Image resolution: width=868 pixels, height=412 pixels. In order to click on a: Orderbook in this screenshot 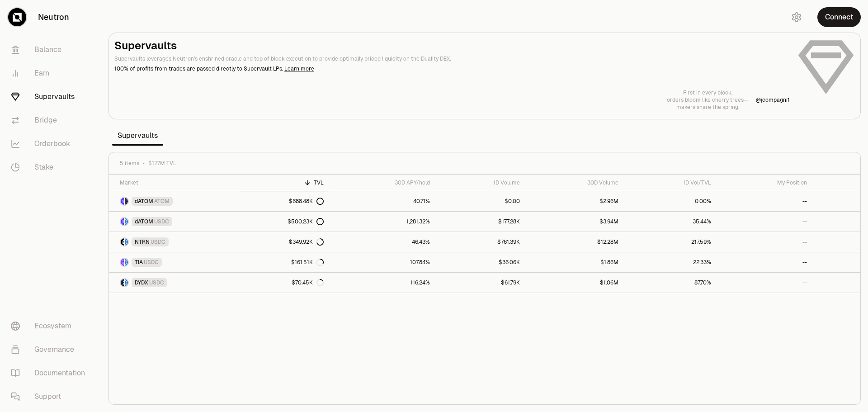, I will do `click(51, 144)`.